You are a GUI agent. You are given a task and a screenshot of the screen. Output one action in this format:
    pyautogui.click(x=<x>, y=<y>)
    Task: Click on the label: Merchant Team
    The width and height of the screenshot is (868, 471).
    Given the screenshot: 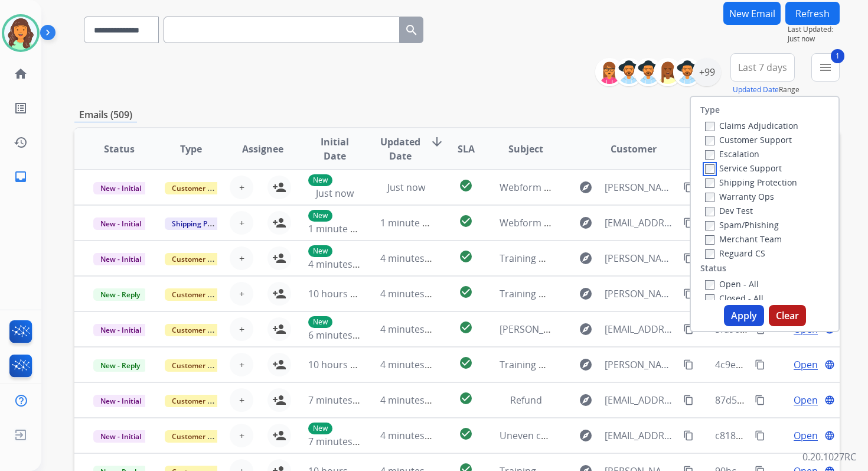 What is the action you would take?
    pyautogui.click(x=743, y=239)
    